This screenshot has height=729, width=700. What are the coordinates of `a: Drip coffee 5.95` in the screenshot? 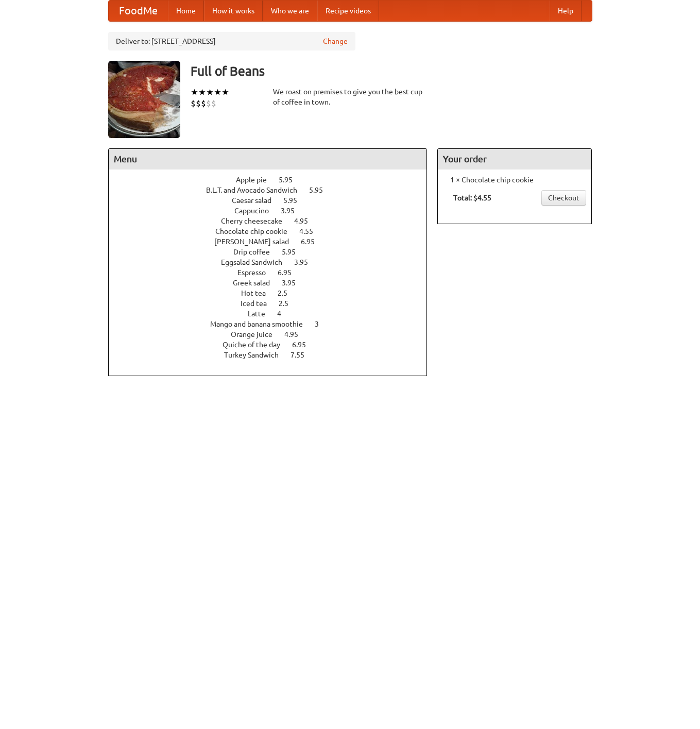 It's located at (274, 252).